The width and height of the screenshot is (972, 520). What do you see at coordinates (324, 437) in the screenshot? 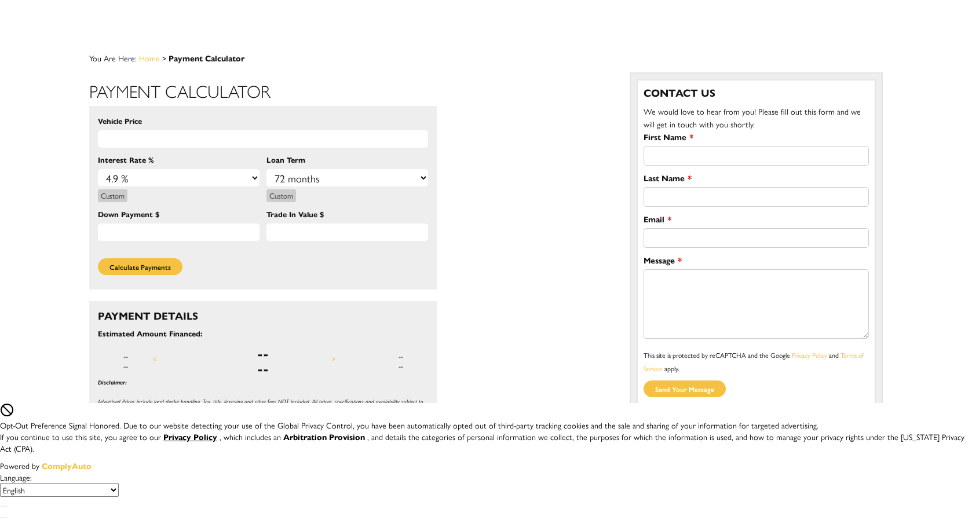
I see `strong: Arbitration Provision` at bounding box center [324, 437].